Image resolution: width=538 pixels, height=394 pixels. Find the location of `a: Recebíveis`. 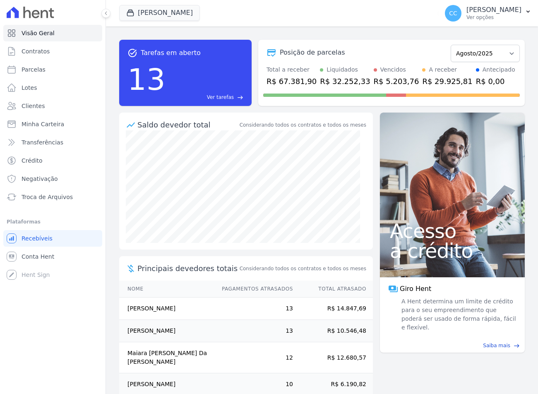

a: Recebíveis is located at coordinates (53, 238).